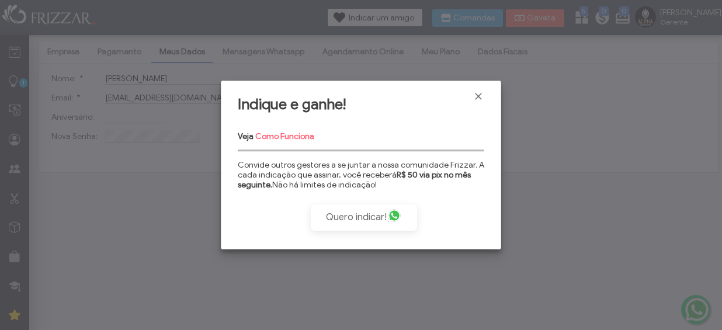  I want to click on a: Compartilhar, so click(364, 217).